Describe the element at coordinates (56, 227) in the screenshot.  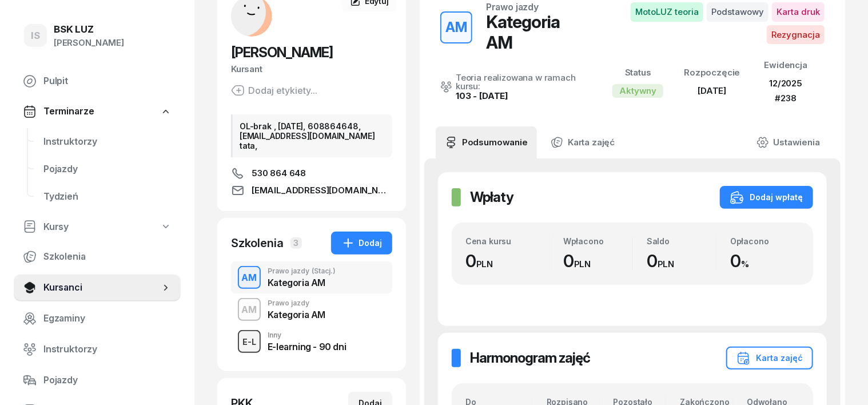
I see `span: Kursy` at that location.